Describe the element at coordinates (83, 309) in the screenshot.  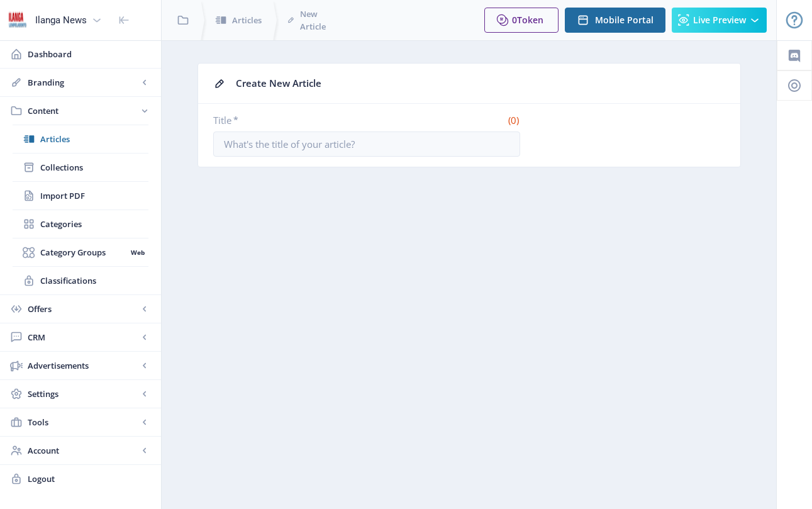
I see `span: Offers` at that location.